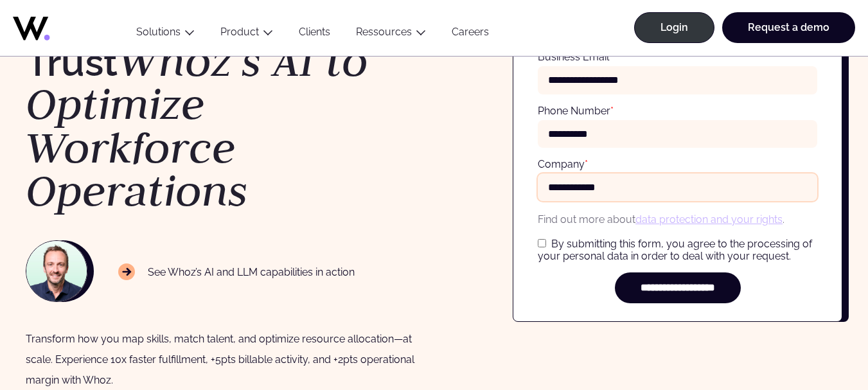 This screenshot has width=868, height=390. Describe the element at coordinates (240, 32) in the screenshot. I see `a: Product` at that location.